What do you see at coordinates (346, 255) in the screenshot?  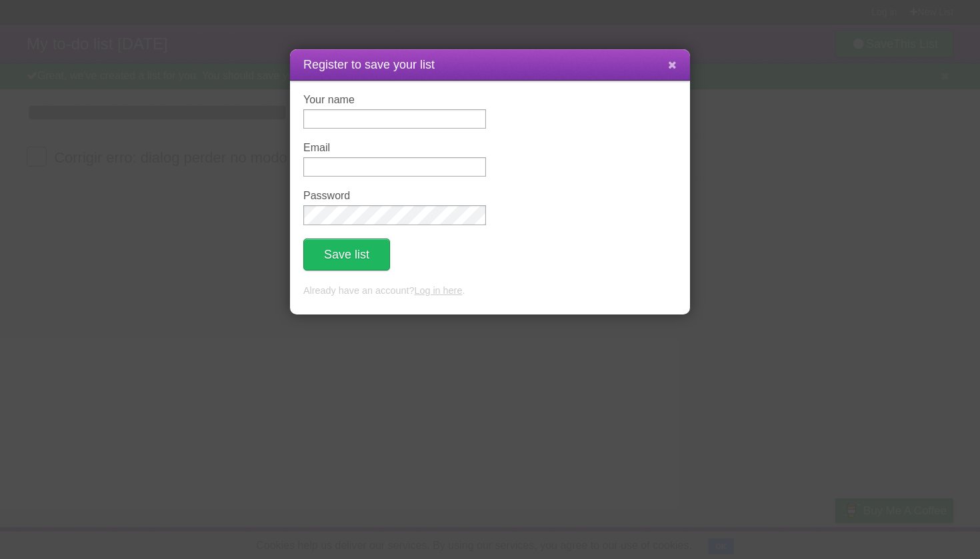 I see `button: Save list` at bounding box center [346, 255].